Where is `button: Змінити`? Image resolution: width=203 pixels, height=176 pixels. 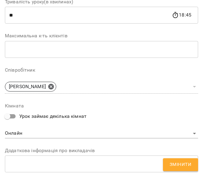 button: Змінити is located at coordinates (180, 164).